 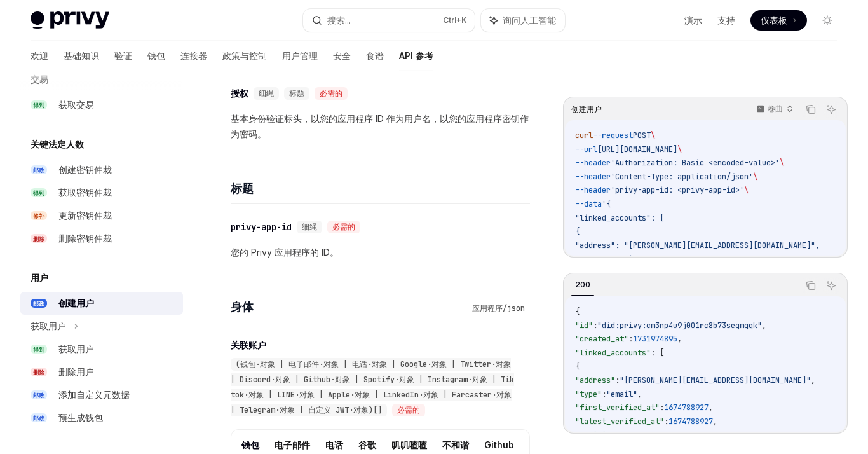 I want to click on font: 添加自定义元数据, so click(x=94, y=394).